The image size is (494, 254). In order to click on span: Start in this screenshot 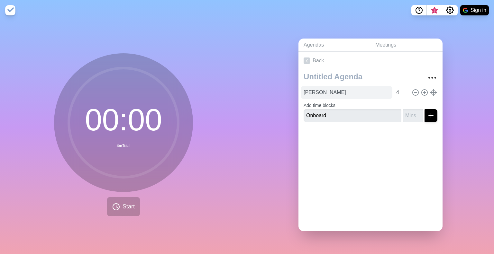, I will do `click(129, 207)`.